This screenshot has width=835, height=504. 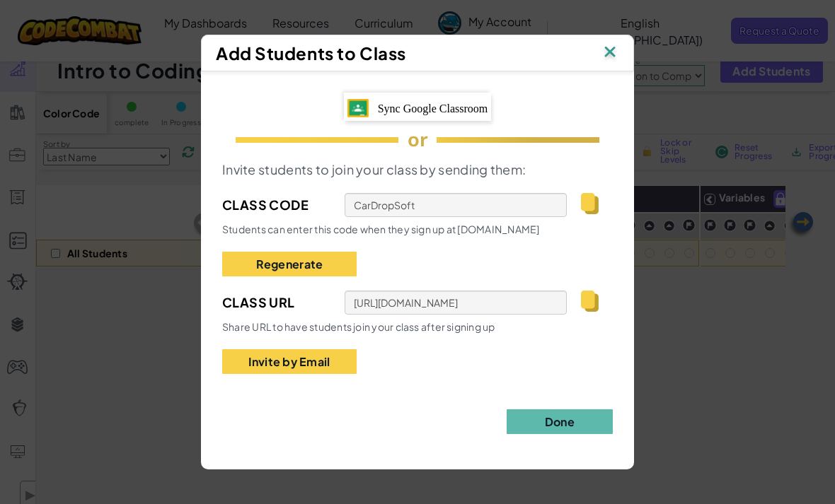 I want to click on span: Invite students to join your class by sending them:, so click(x=373, y=169).